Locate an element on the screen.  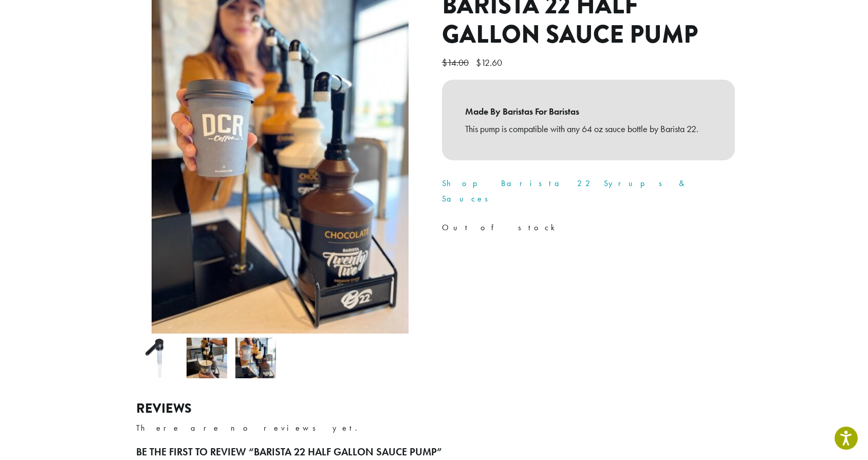
img: Barista 22 Half Gallon Sauce Pump is located at coordinates (158, 357).